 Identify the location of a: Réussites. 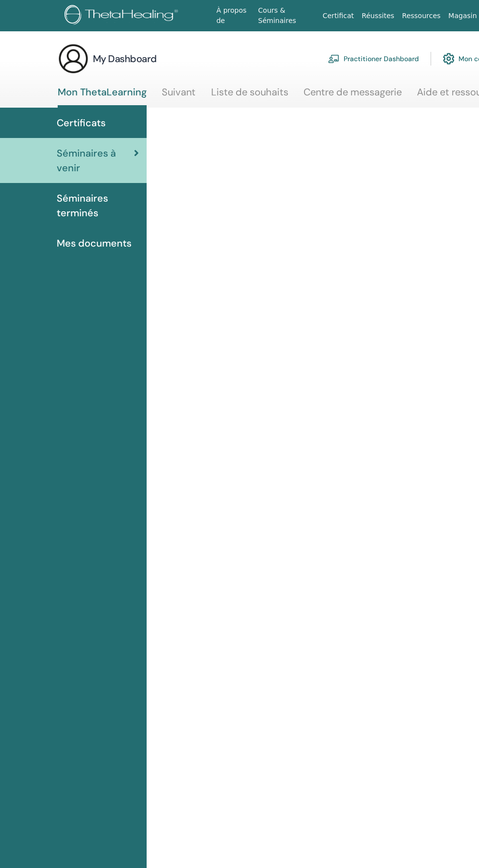
(379, 16).